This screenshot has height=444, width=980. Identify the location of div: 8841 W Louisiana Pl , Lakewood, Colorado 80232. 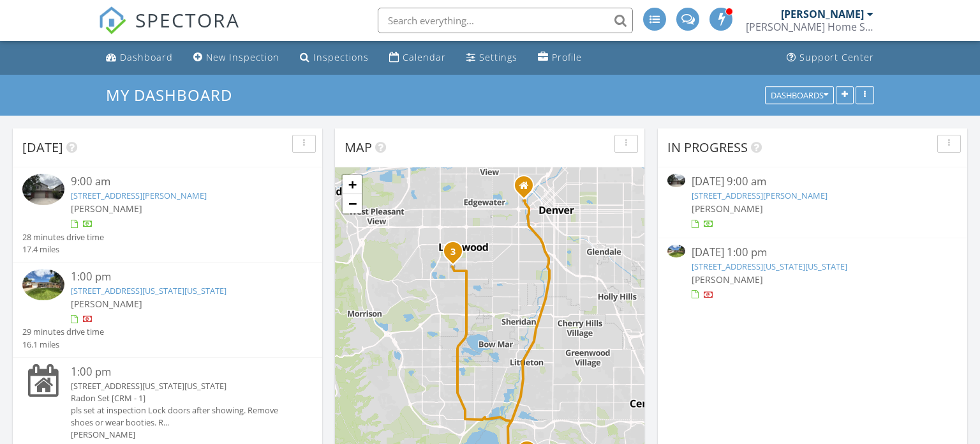
(457, 255).